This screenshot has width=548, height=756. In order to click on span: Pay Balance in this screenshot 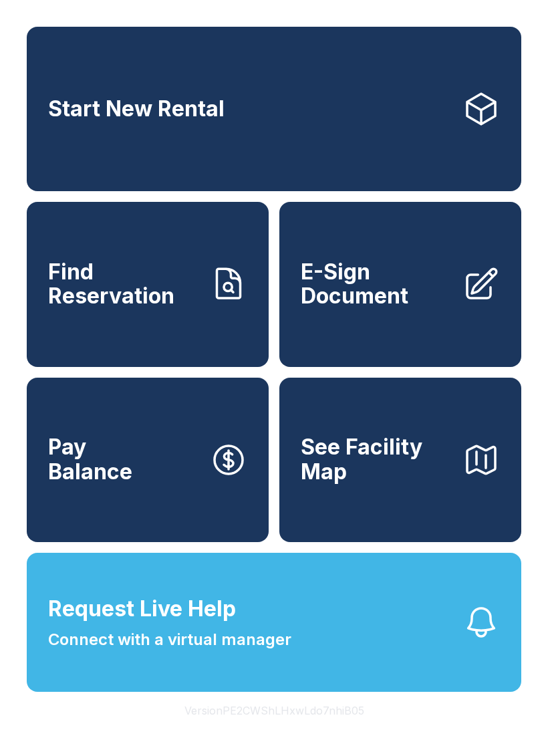, I will do `click(90, 460)`.